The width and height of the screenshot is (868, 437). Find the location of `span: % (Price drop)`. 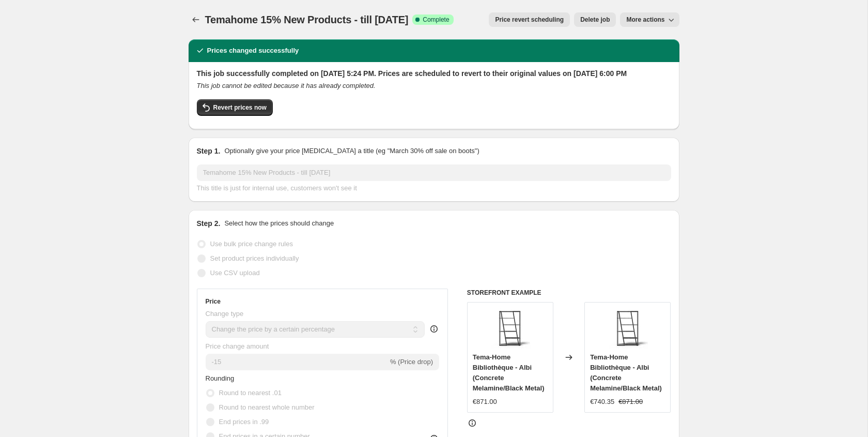

span: % (Price drop) is located at coordinates (411, 362).